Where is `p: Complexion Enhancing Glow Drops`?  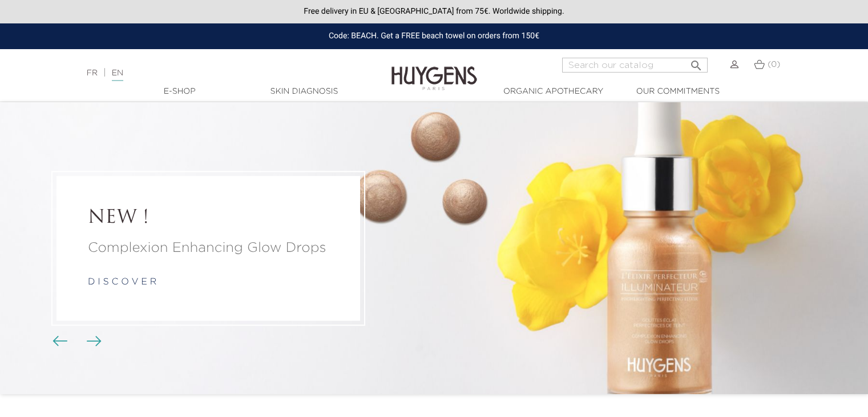 p: Complexion Enhancing Glow Drops is located at coordinates (208, 248).